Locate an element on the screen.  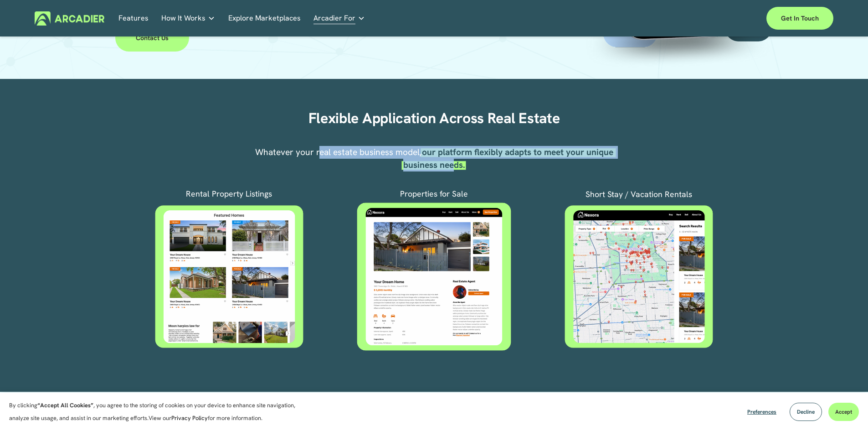
p: Properties for Sale is located at coordinates (434, 194).